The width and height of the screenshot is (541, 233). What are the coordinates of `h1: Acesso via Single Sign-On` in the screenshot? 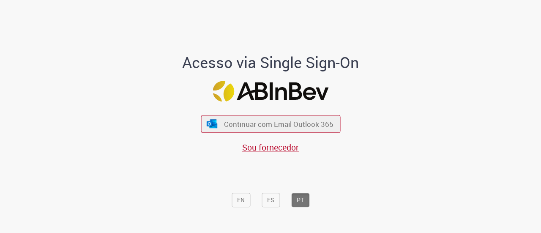 It's located at (271, 63).